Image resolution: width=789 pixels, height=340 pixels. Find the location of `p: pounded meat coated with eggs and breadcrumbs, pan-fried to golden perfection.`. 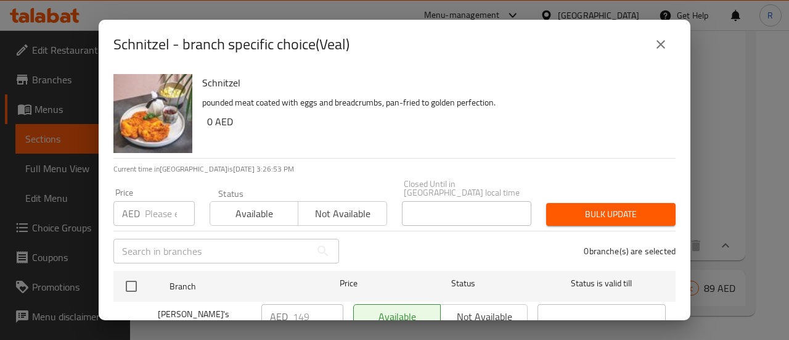

p: pounded meat coated with eggs and breadcrumbs, pan-fried to golden perfection. is located at coordinates (434, 102).